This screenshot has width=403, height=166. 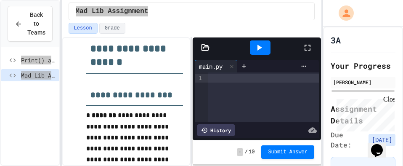 I want to click on span: Back to Teams, so click(x=36, y=24).